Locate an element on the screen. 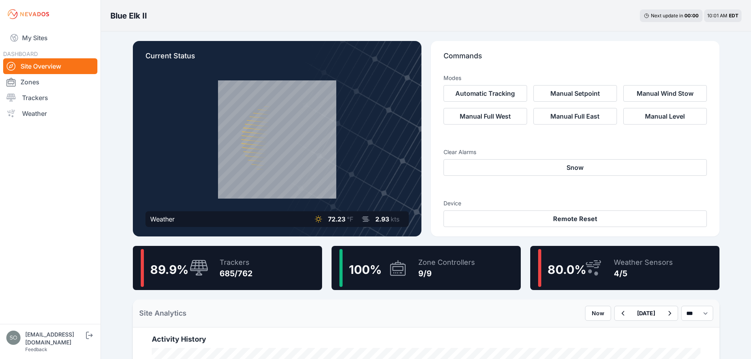  a: Feedback is located at coordinates (36, 349).